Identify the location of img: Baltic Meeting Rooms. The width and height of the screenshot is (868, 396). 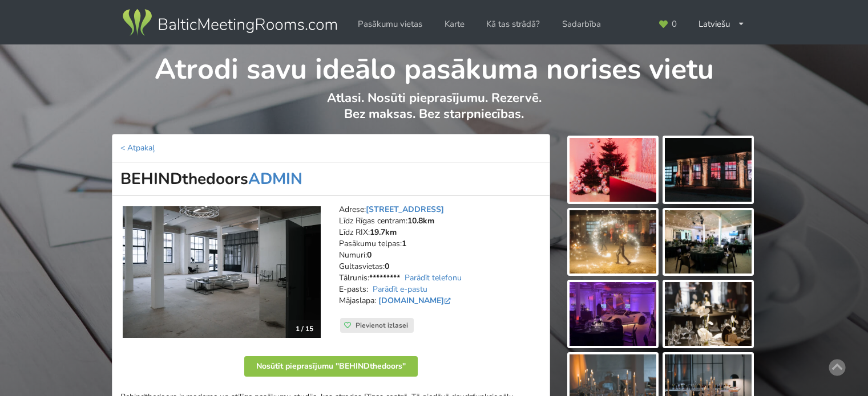
(229, 22).